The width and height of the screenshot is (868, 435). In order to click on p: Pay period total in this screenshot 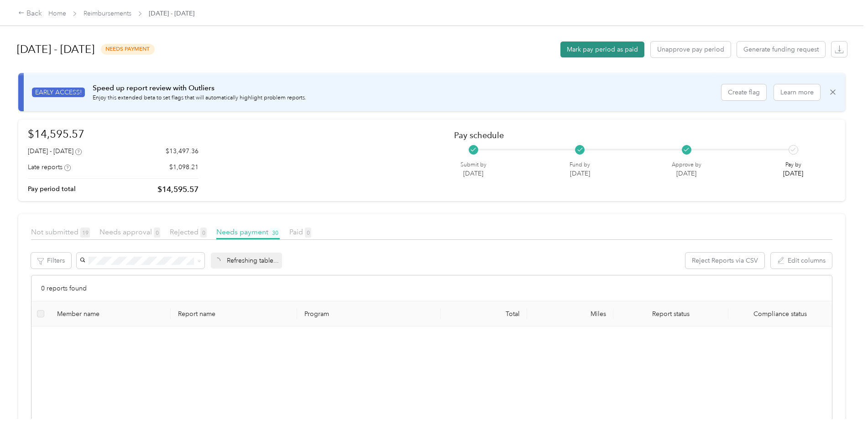, I will do `click(52, 189)`.